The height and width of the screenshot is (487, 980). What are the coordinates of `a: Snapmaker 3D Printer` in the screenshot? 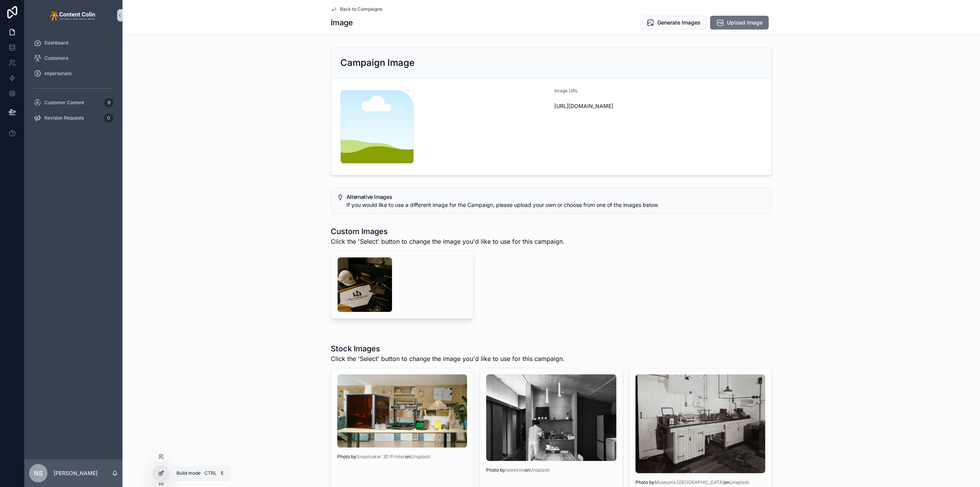 It's located at (381, 456).